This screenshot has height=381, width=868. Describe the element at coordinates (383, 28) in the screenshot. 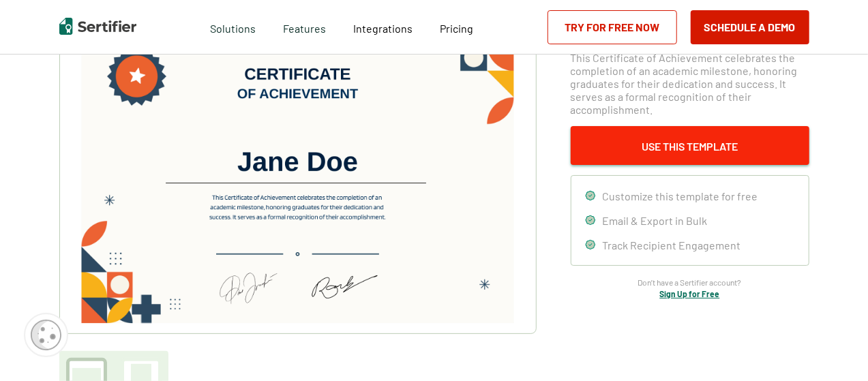

I see `span: Integrations` at that location.